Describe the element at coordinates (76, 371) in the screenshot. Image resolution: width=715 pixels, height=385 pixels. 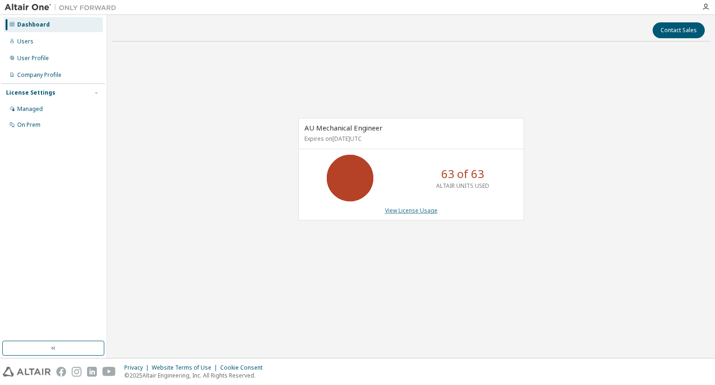
I see `img: instagram.svg` at that location.